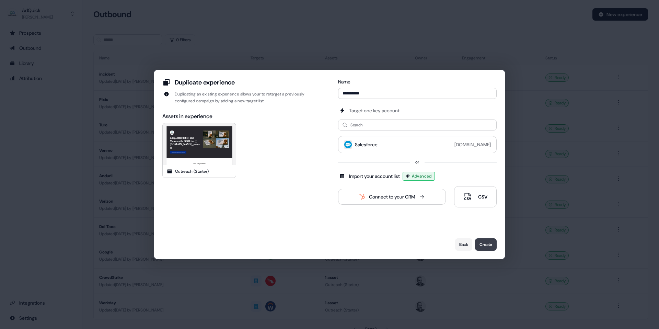 The image size is (659, 329). What do you see at coordinates (486, 245) in the screenshot?
I see `button: Create` at bounding box center [486, 245].